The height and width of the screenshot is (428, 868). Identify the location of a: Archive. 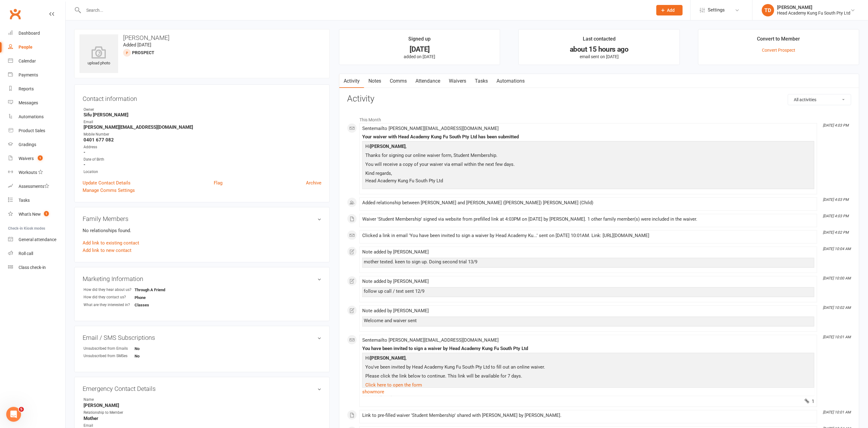
(313, 183).